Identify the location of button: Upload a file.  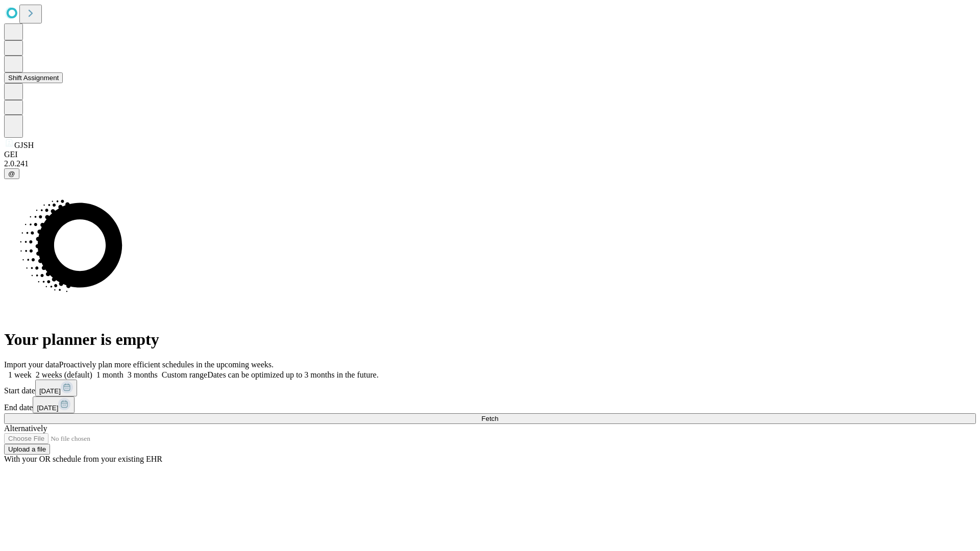
(27, 449).